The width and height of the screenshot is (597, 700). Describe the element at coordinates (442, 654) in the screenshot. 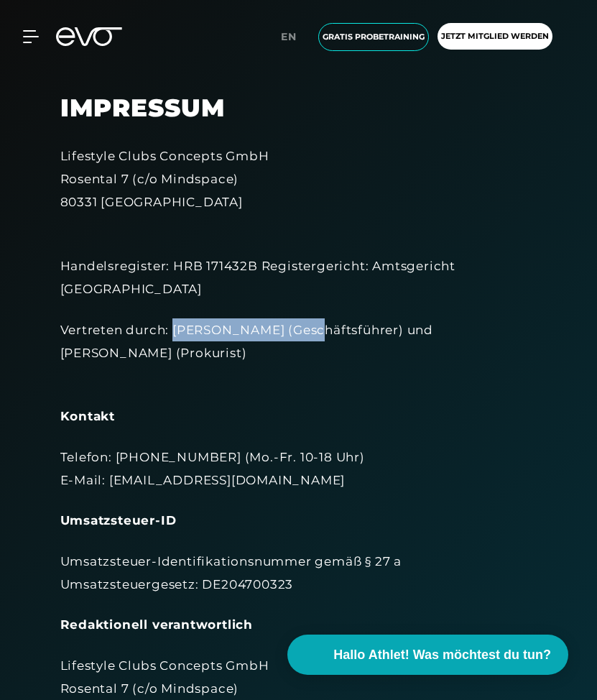

I see `span: Hallo Athlet! Was möchtest du tun?` at that location.